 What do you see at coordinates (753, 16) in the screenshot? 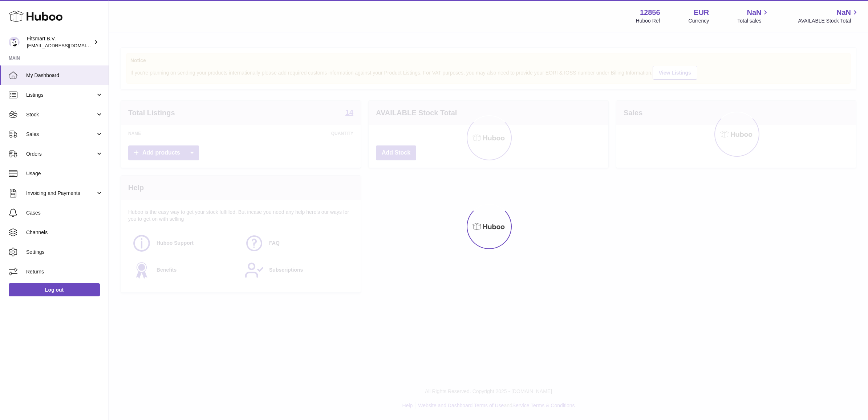
I see `a: NaN Total sales` at bounding box center [753, 16].